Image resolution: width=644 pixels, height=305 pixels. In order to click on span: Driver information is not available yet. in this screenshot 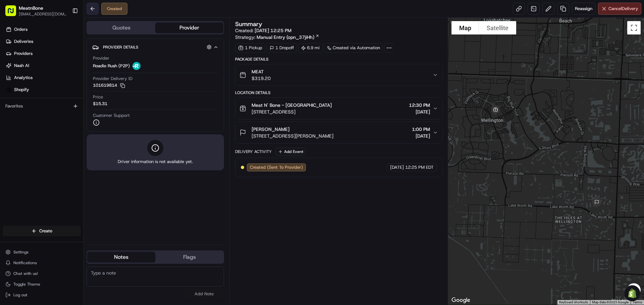, I will do `click(155, 162)`.